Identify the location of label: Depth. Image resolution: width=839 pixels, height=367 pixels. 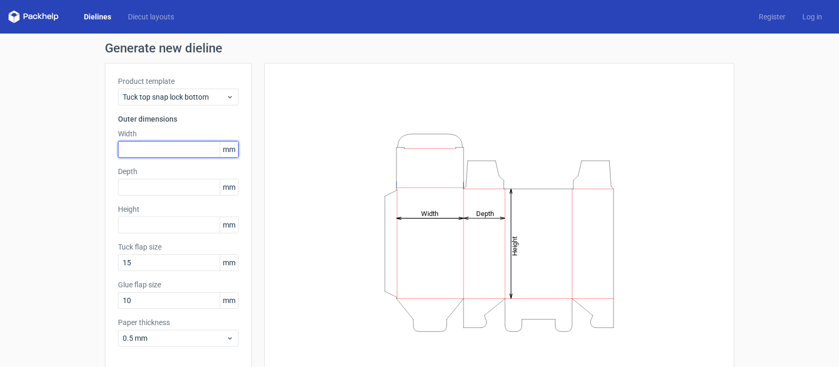
(178, 171).